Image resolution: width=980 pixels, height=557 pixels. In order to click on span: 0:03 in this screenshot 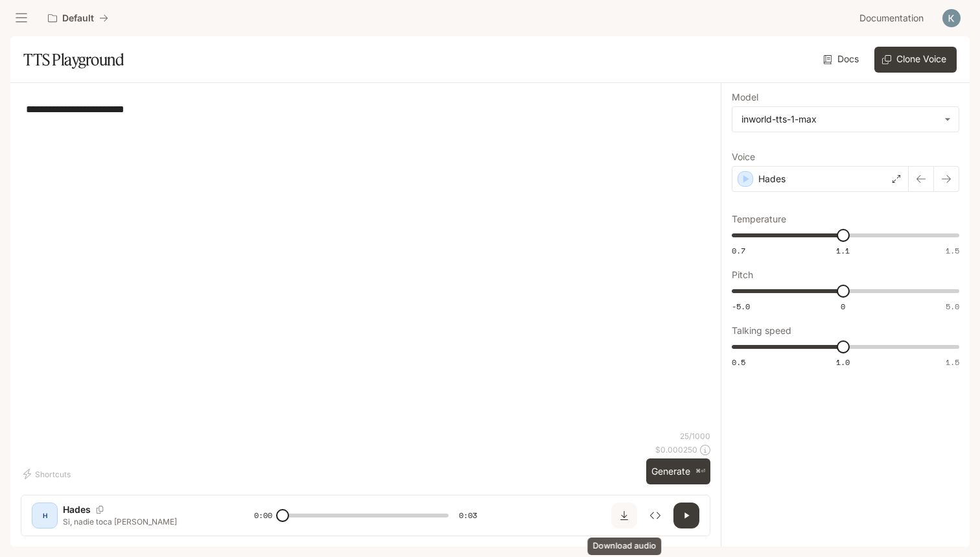, I will do `click(468, 515)`.